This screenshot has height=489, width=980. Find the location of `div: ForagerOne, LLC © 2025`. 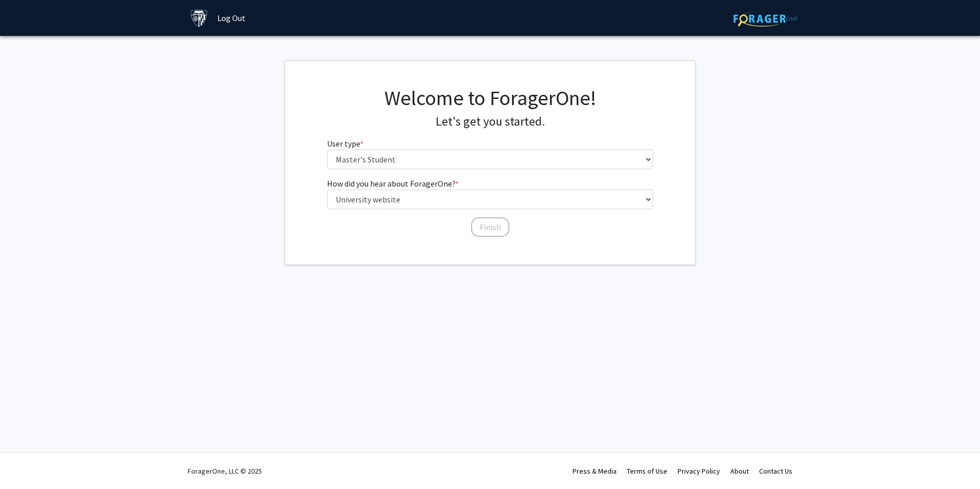

div: ForagerOne, LLC © 2025 is located at coordinates (225, 471).